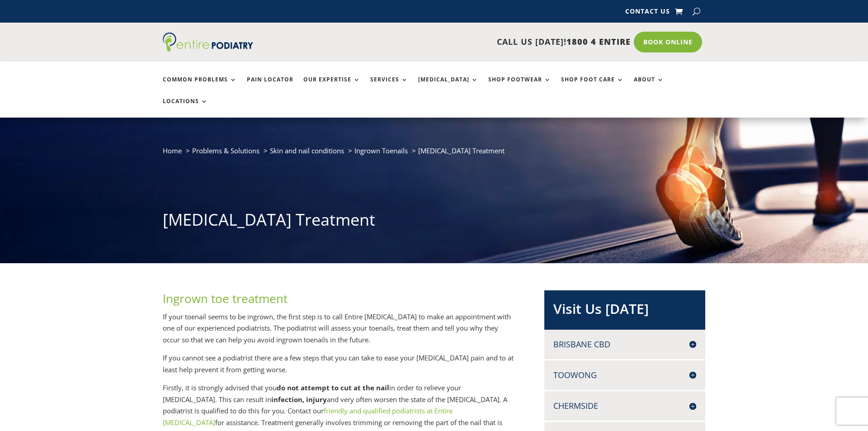 This screenshot has height=431, width=868. Describe the element at coordinates (381, 151) in the screenshot. I see `span: Ingrown Toenails` at that location.